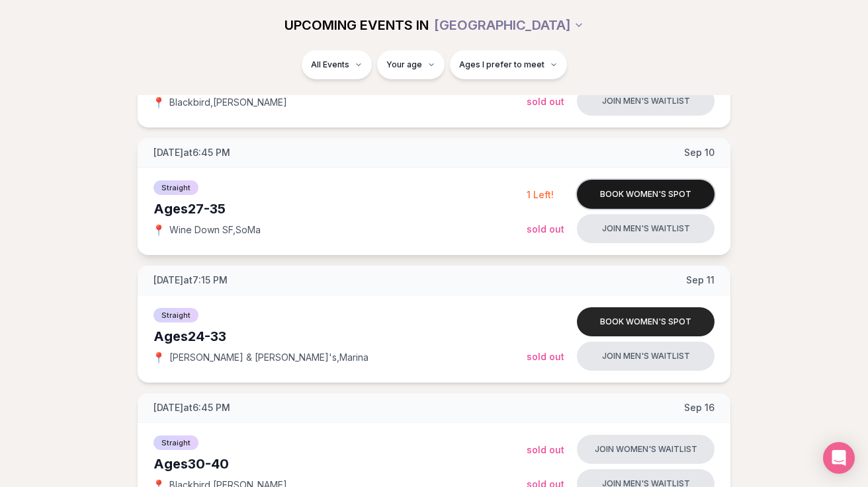  What do you see at coordinates (646, 450) in the screenshot?
I see `button: Join women's waitlist` at bounding box center [646, 450].